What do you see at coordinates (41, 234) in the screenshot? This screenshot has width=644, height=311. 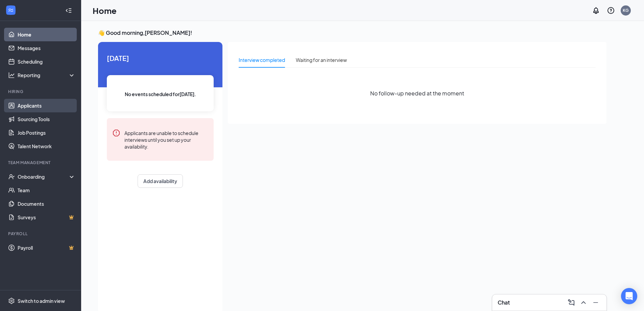 I see `div: Payroll` at bounding box center [41, 234].